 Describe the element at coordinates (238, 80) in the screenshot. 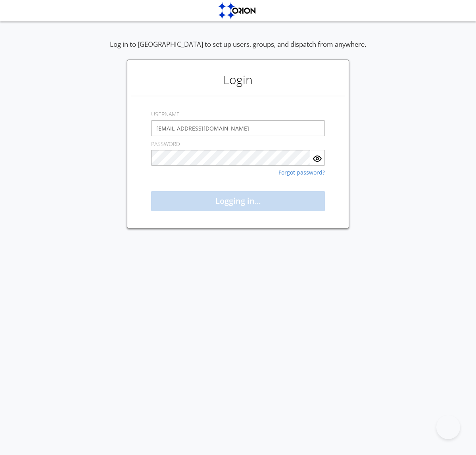

I see `h1: Login` at that location.